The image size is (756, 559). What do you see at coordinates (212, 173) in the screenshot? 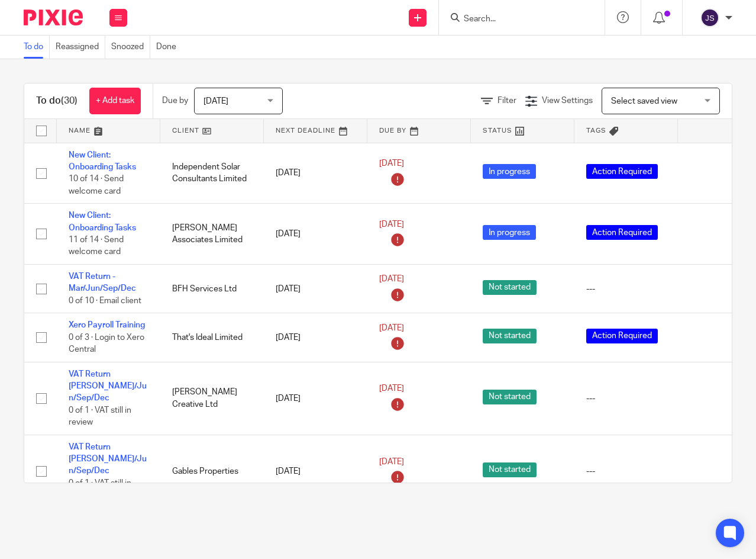
I see `td: Independent Solar Consultants Limited` at bounding box center [212, 173].